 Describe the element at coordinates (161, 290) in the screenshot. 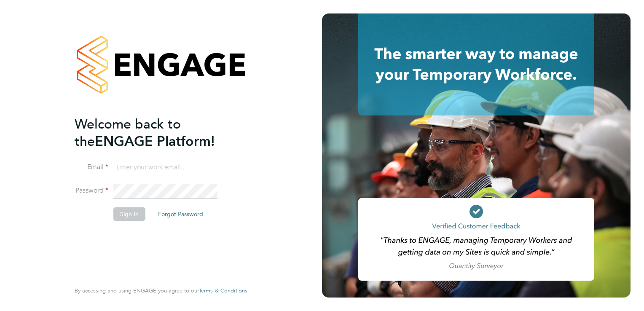

I see `span: By accessing and using ENGAGE you agree to our` at that location.